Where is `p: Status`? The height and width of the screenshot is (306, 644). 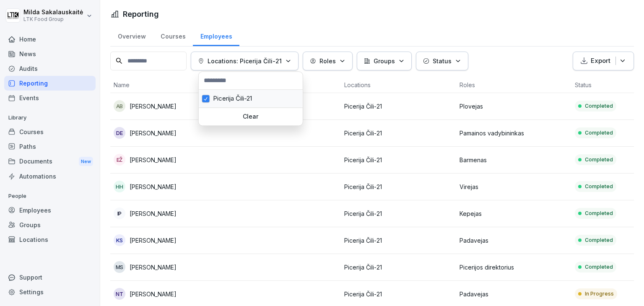 p: Status is located at coordinates (442, 61).